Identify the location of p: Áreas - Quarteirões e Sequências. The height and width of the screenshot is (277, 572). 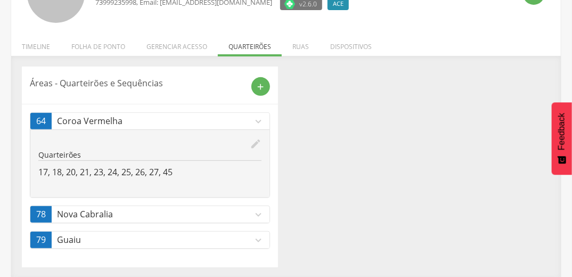
(136, 83).